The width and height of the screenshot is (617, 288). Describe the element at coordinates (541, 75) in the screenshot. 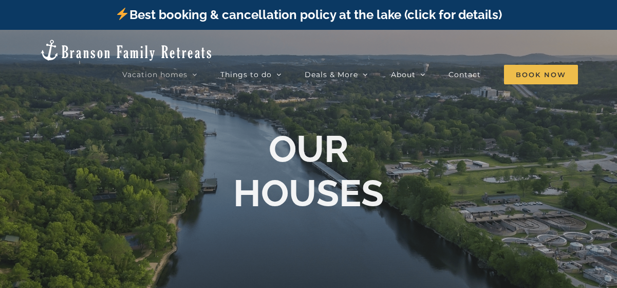

I see `span: Book Now` at that location.